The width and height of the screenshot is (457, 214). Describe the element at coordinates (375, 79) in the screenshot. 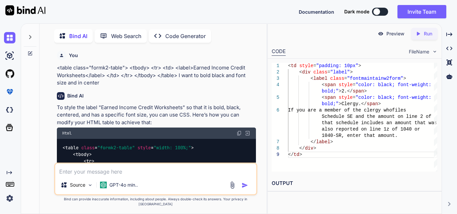

I see `span: "fontmaintainw2form"` at that location.